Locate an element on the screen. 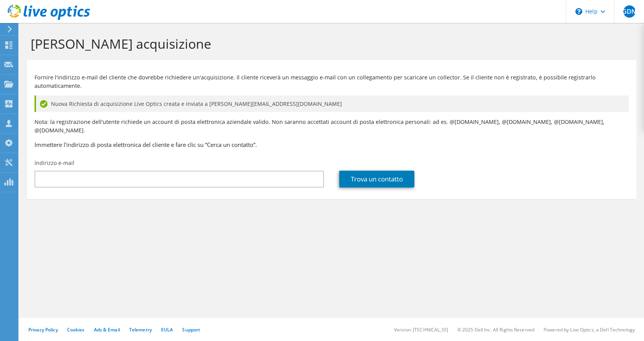  svg: \n is located at coordinates (579, 11).